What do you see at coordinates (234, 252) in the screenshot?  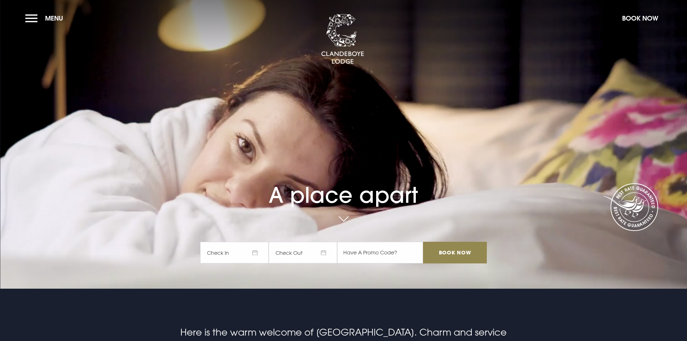 I see `span: Check In` at bounding box center [234, 252].